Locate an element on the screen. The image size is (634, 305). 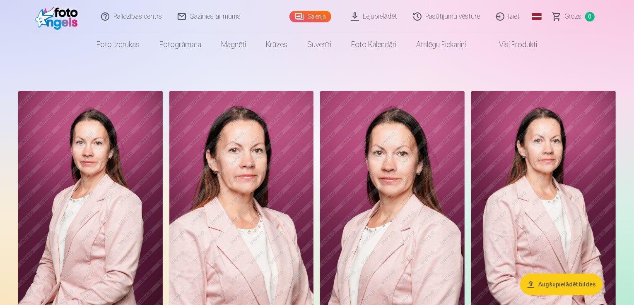
a: Visi produkti is located at coordinates (511, 45).